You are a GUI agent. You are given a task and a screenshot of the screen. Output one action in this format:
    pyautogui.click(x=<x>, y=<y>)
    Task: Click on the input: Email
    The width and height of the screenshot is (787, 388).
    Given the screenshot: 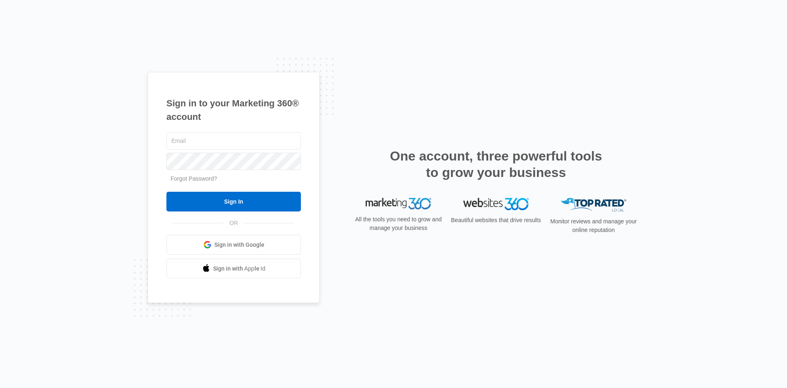 What is the action you would take?
    pyautogui.click(x=234, y=141)
    